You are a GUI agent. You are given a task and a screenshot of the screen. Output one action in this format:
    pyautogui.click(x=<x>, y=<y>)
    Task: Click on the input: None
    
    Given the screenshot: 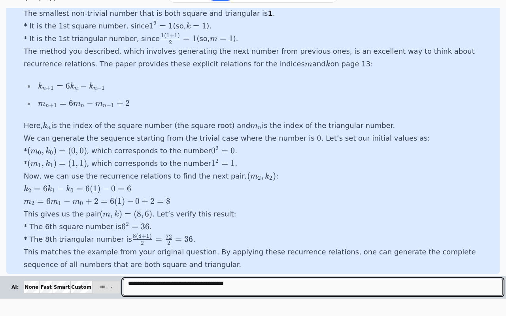 What is the action you would take?
    pyautogui.click(x=32, y=287)
    